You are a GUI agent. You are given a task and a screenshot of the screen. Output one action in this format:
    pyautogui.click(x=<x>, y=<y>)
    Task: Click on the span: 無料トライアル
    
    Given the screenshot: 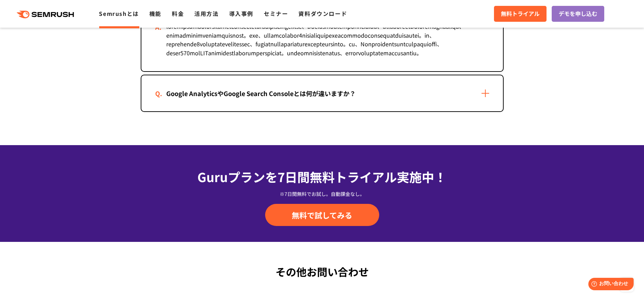 What is the action you would take?
    pyautogui.click(x=520, y=14)
    